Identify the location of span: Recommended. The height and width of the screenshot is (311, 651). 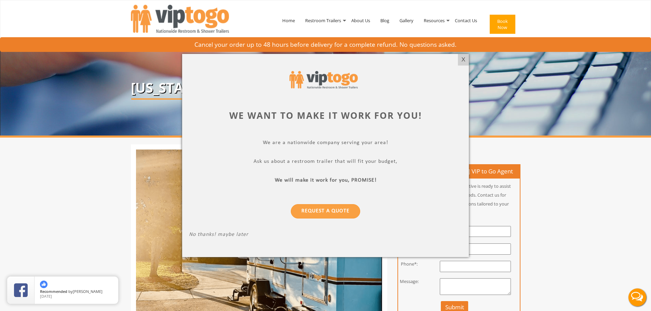
(54, 291).